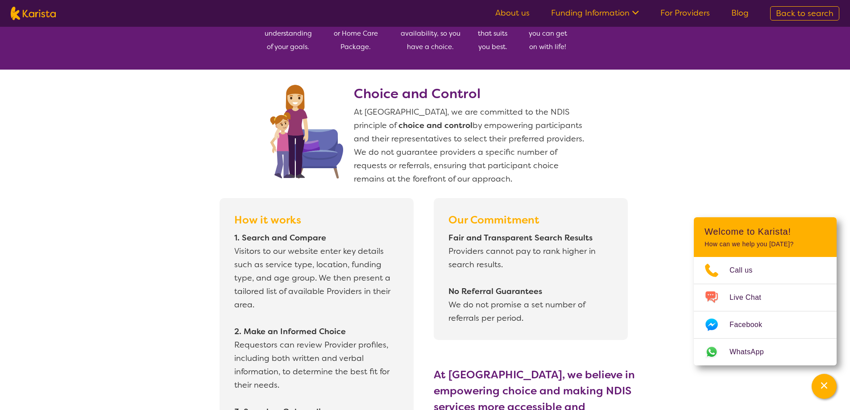  Describe the element at coordinates (495, 291) in the screenshot. I see `b: No Referral Guarantees` at that location.